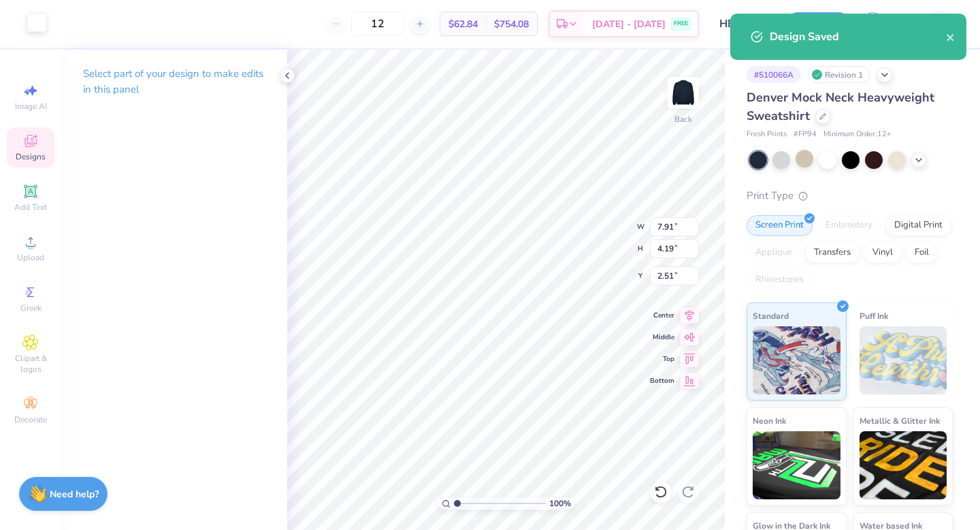 This screenshot has width=980, height=530. What do you see at coordinates (662, 337) in the screenshot?
I see `span: Middle` at bounding box center [662, 337].